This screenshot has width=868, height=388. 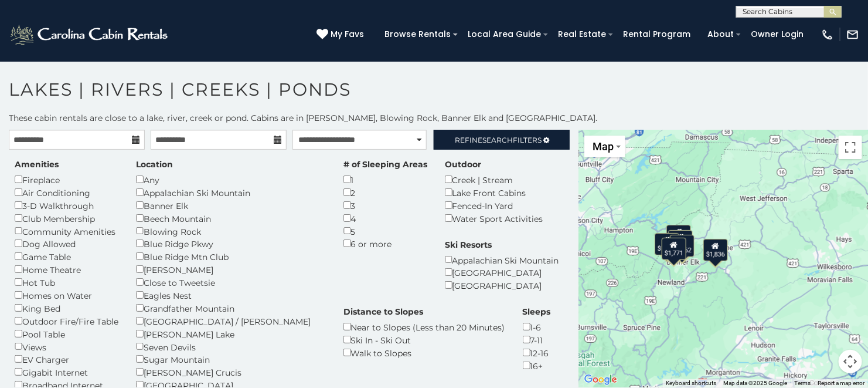 What do you see at coordinates (66, 219) in the screenshot?
I see `div: Club Membership` at bounding box center [66, 219].